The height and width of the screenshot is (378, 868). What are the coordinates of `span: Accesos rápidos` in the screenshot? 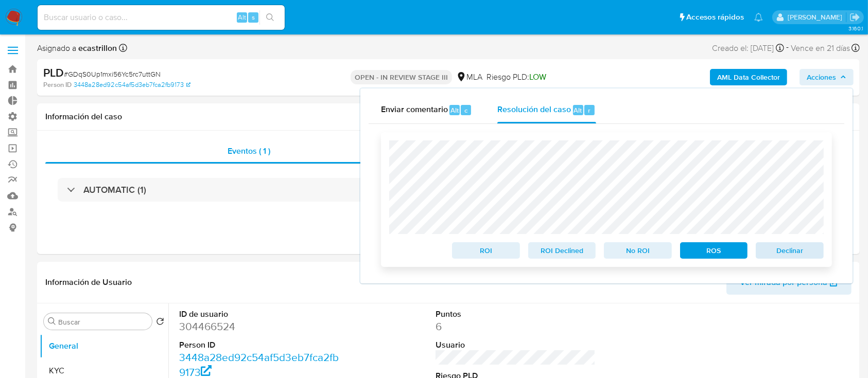 It's located at (715, 17).